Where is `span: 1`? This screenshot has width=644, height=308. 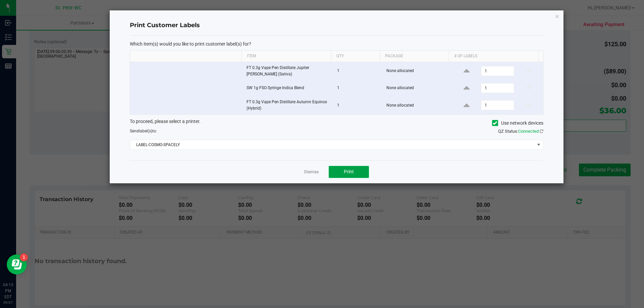
span: 1 is located at coordinates (4, 4).